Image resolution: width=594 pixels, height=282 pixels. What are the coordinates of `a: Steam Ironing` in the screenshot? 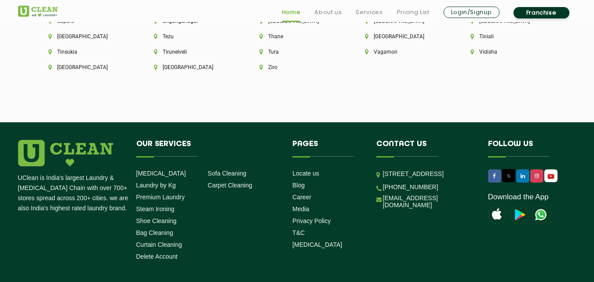 It's located at (155, 209).